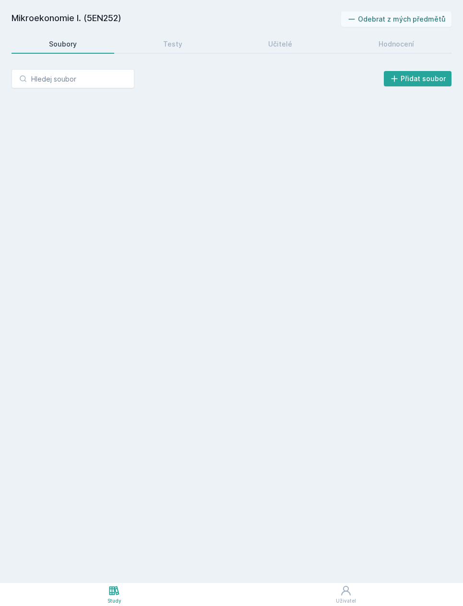 The width and height of the screenshot is (463, 606). I want to click on div: Uživatel, so click(346, 601).